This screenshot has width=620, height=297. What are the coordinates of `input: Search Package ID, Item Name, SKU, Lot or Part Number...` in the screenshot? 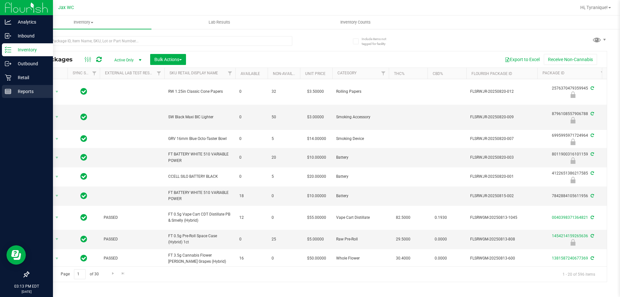 It's located at (160, 41).